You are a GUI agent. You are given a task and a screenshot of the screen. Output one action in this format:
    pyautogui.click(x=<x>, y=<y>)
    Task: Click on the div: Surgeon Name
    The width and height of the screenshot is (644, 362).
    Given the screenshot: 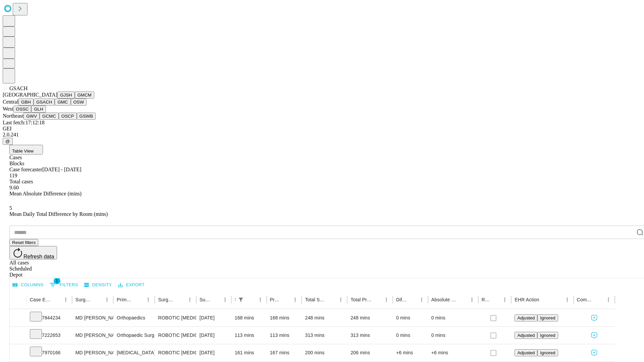 What is the action you would take?
    pyautogui.click(x=84, y=300)
    